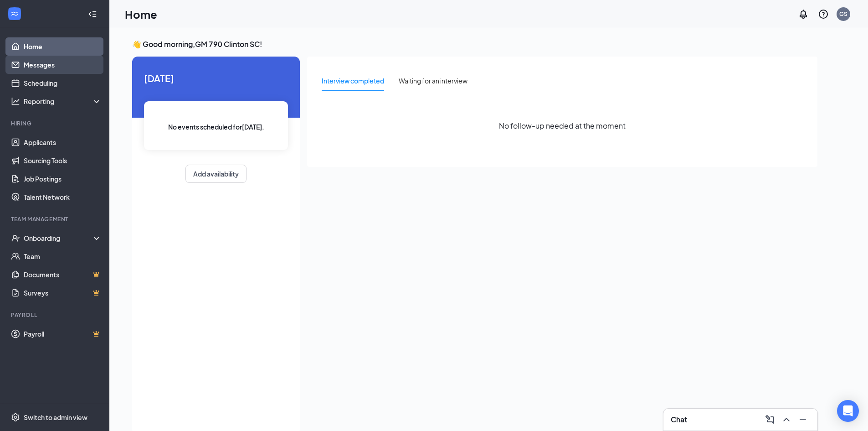  What do you see at coordinates (62, 293) in the screenshot?
I see `a: SurveysCrown` at bounding box center [62, 293].